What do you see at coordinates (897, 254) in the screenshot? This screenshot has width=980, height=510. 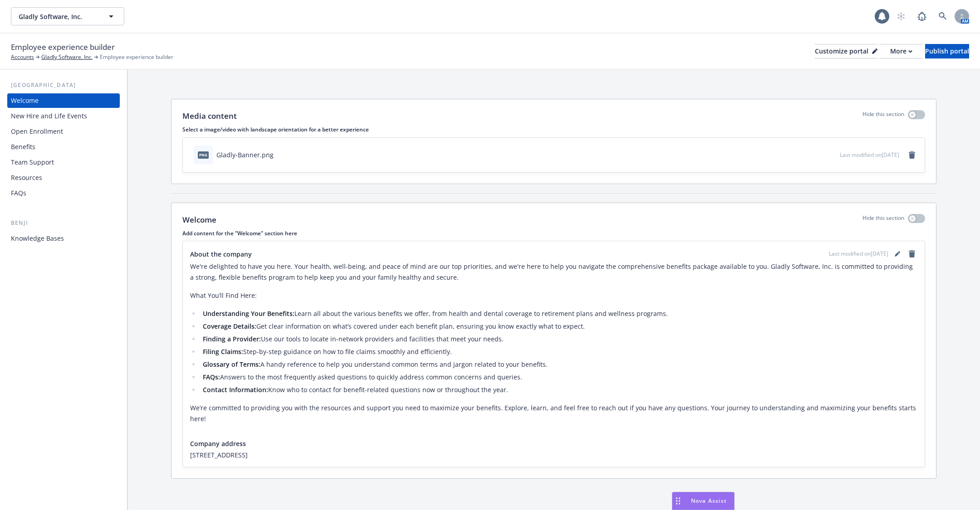 I see `a: editPencil` at bounding box center [897, 254].